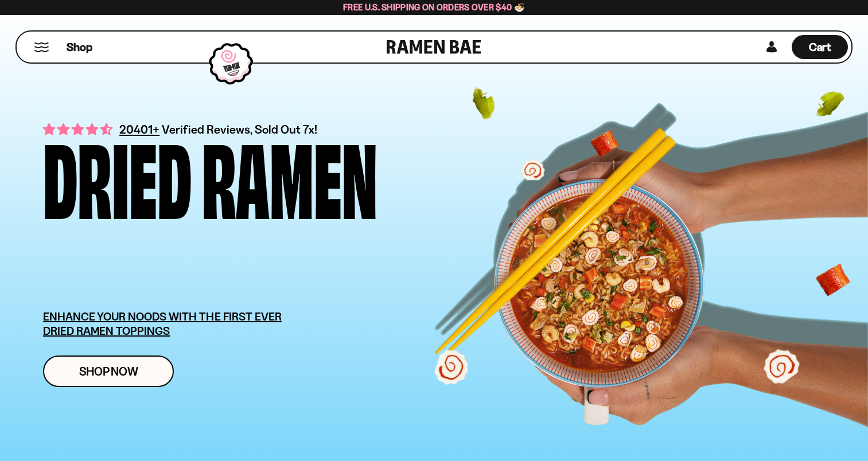 The height and width of the screenshot is (461, 868). I want to click on div: Cart, so click(819, 47).